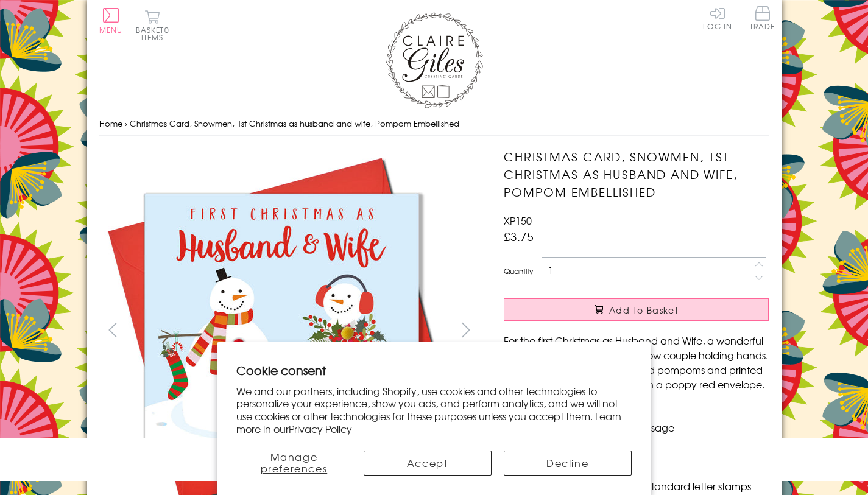 This screenshot has height=495, width=868. What do you see at coordinates (636, 174) in the screenshot?
I see `h1: Christmas Card, Snowmen, 1st Christmas as husband and wife, Pompom Embellished` at bounding box center [636, 174].